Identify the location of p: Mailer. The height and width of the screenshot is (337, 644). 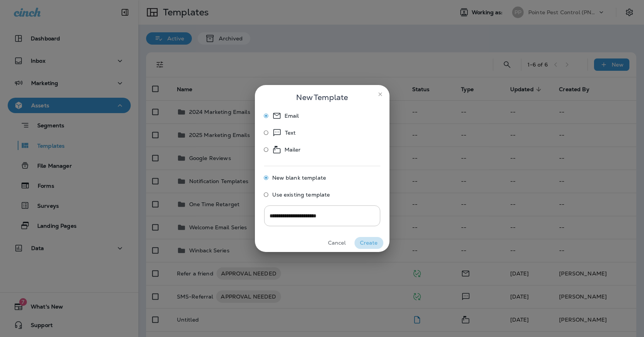
(293, 150).